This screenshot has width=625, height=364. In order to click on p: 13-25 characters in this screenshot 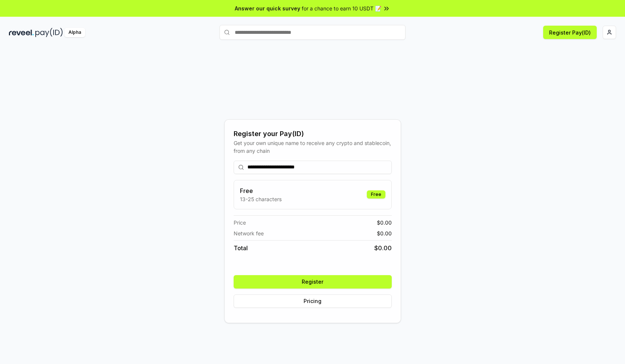, I will do `click(261, 199)`.